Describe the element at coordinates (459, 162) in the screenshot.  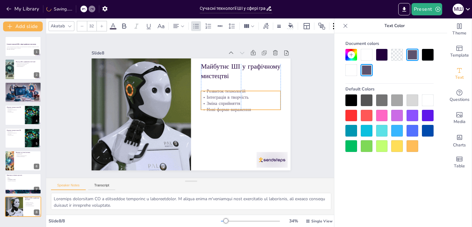
I see `div: Add a table` at that location.